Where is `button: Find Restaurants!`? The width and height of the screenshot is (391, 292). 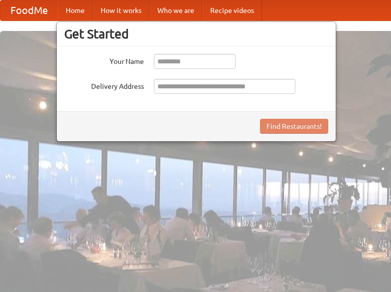 button: Find Restaurants! is located at coordinates (294, 126).